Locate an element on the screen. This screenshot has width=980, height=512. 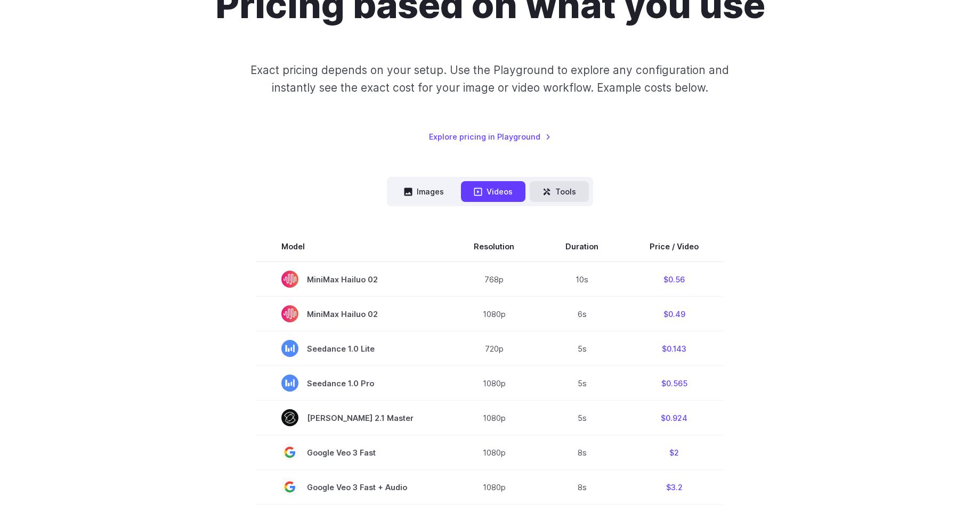
span: Seedance 1.0 Lite is located at coordinates (352, 348).